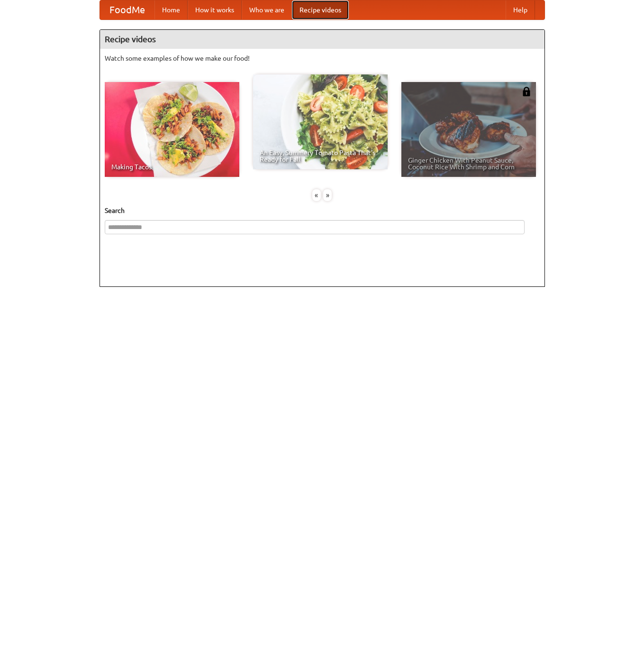 The height and width of the screenshot is (671, 644). What do you see at coordinates (172, 129) in the screenshot?
I see `a: Making Tacos` at bounding box center [172, 129].